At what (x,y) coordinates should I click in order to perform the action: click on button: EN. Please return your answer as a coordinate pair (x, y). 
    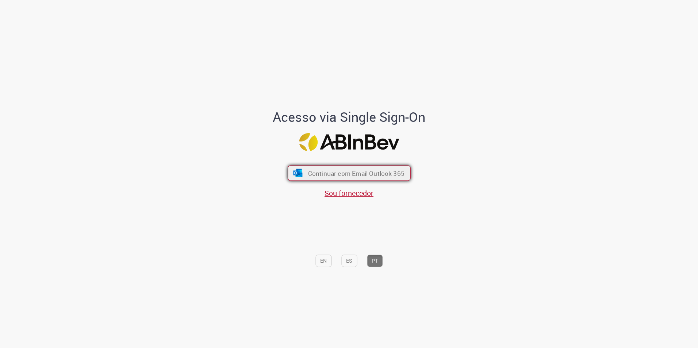
    Looking at the image, I should click on (323, 261).